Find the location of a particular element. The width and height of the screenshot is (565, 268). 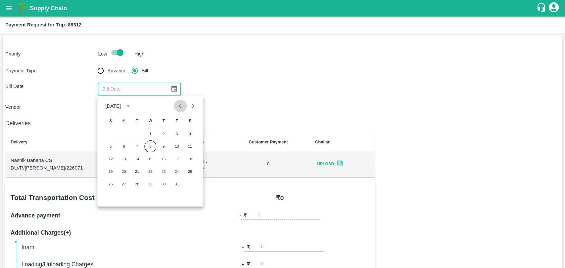

button: 11 is located at coordinates (190, 147).